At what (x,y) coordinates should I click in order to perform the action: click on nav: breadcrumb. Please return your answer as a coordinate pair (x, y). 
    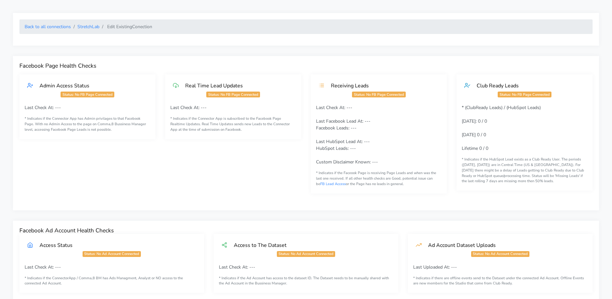
    Looking at the image, I should click on (306, 27).